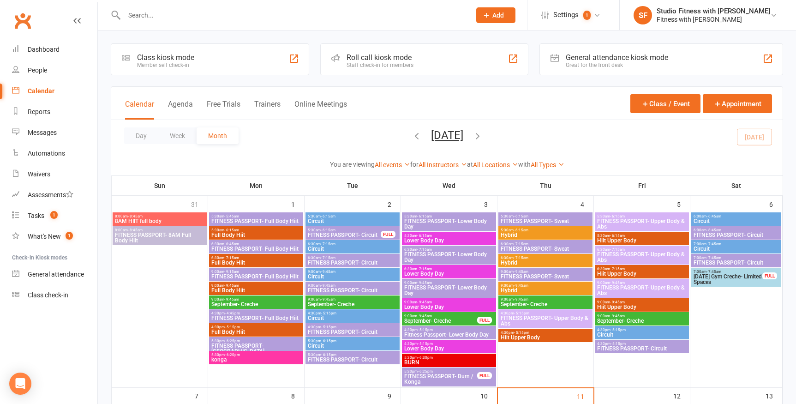  Describe the element at coordinates (20, 384) in the screenshot. I see `div: Open Intercom Messenger` at that location.